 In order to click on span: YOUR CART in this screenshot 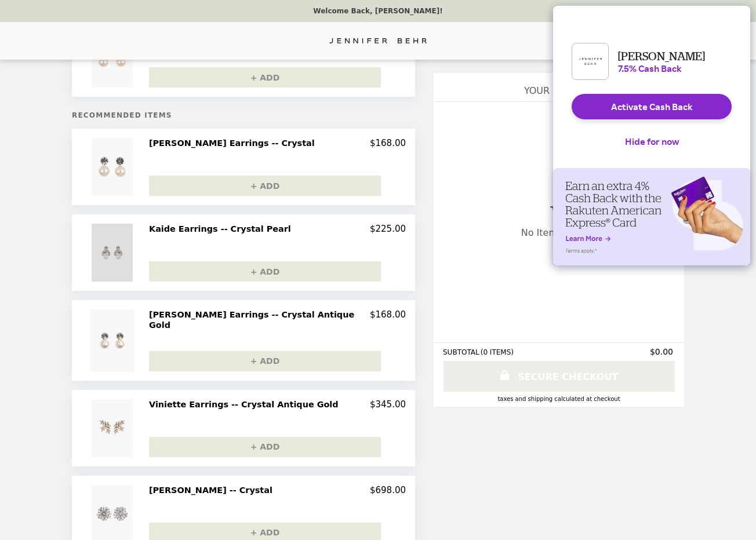, I will do `click(550, 91)`.